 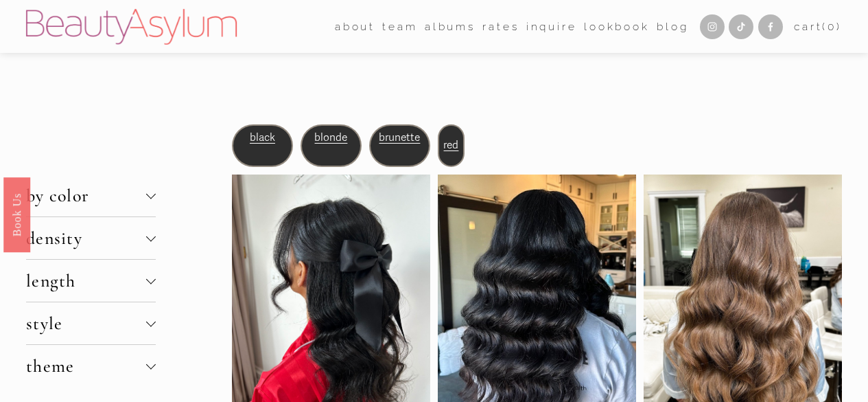 I want to click on a: Blog, so click(x=672, y=26).